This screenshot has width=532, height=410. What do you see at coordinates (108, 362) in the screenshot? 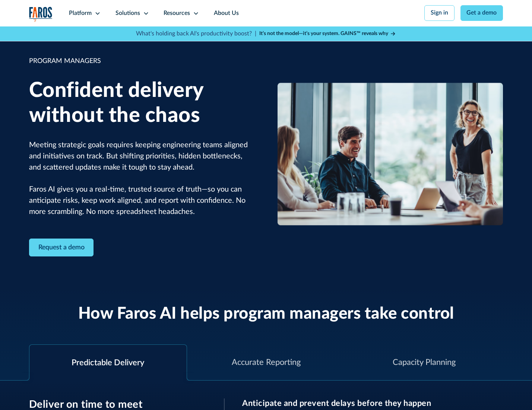
I see `div: Predictable Delivery` at bounding box center [108, 362].